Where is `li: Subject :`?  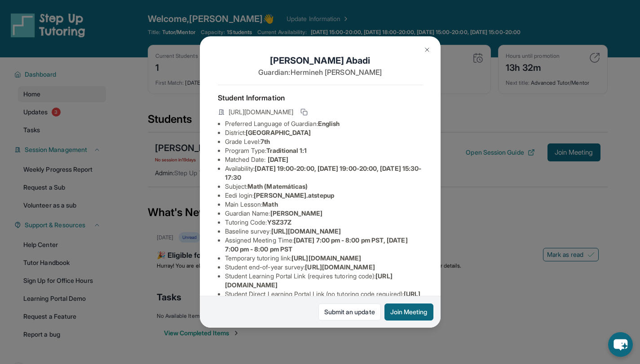
li: Subject : is located at coordinates (323, 186).